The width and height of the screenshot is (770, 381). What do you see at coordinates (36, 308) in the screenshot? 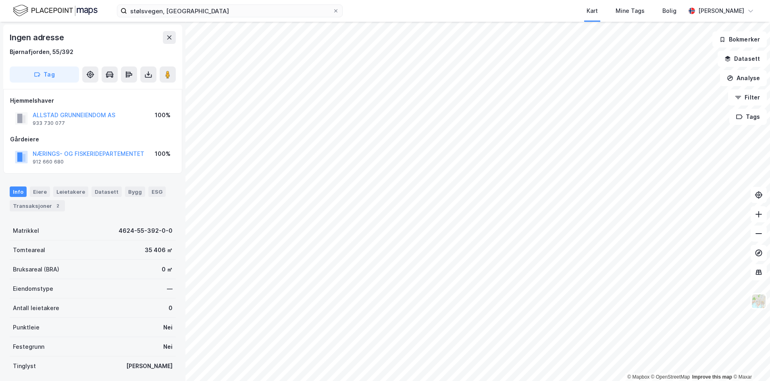
I see `div: Antall leietakere` at bounding box center [36, 308].